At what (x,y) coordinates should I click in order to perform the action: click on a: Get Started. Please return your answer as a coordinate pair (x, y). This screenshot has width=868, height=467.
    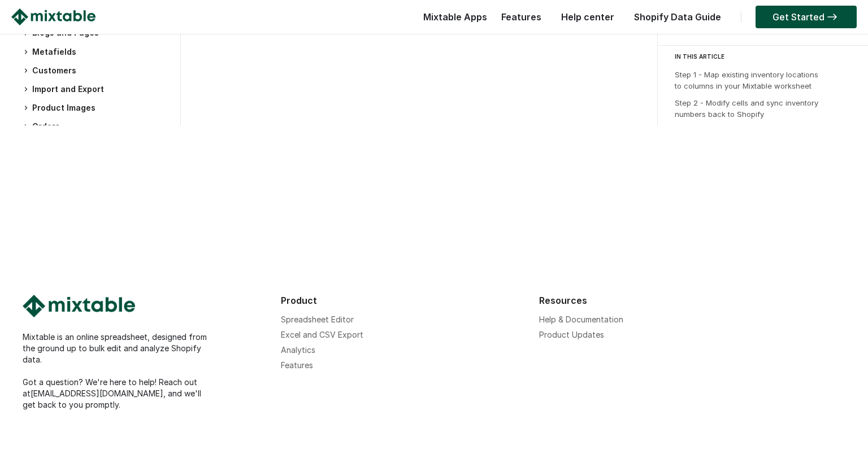
    Looking at the image, I should click on (806, 17).